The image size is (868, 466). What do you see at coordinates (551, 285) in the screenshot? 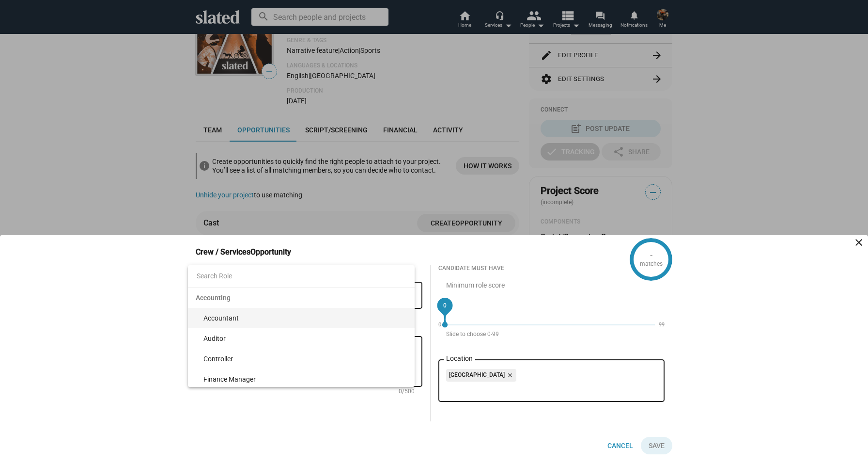
I see `div: Minimum role score` at bounding box center [551, 285].